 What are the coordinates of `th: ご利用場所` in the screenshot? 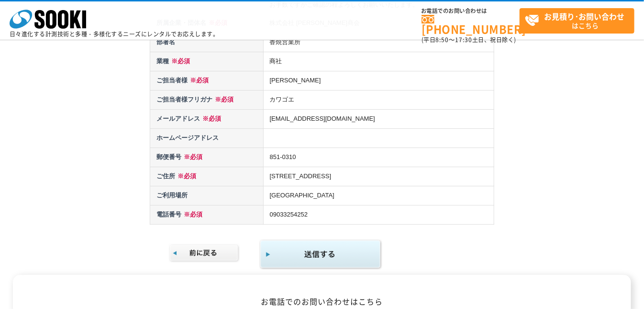 It's located at (207, 196).